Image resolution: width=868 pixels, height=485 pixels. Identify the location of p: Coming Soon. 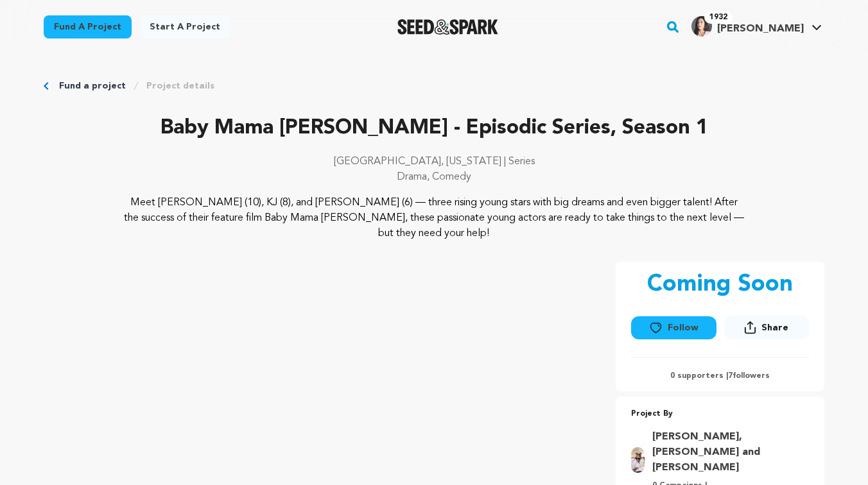
(719, 285).